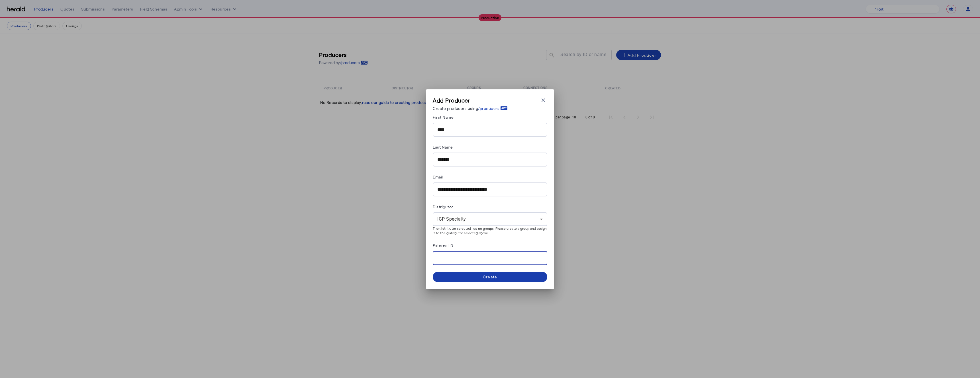 The height and width of the screenshot is (378, 980). Describe the element at coordinates (490, 277) in the screenshot. I see `div: Create` at that location.